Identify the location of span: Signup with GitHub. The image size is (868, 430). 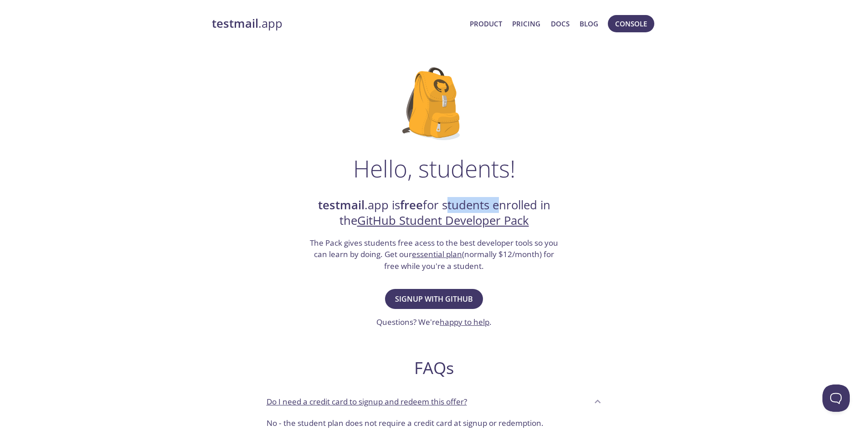
(434, 299).